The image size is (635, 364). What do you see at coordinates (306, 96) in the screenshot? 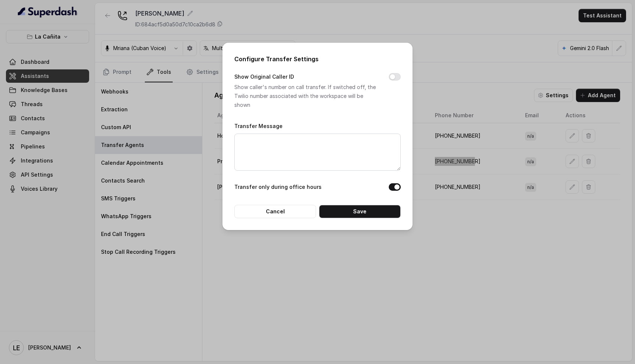
I see `p: Show caller's number on call transfer. If switched off, the Twilio number associated with the wor...` at bounding box center [306, 96].